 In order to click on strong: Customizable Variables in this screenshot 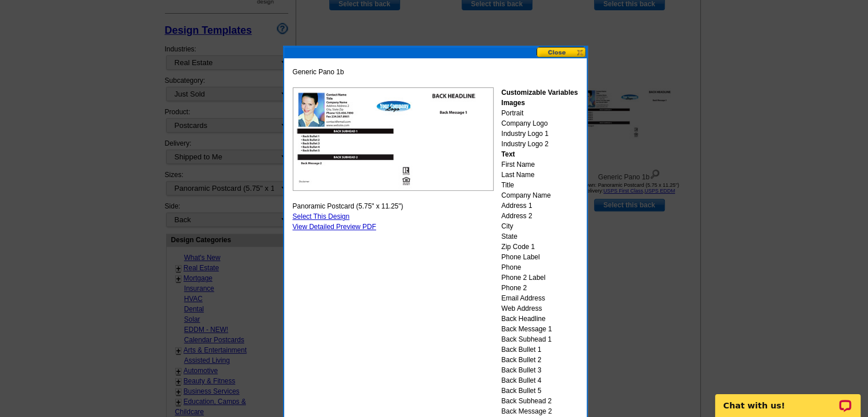, I will do `click(539, 93)`.